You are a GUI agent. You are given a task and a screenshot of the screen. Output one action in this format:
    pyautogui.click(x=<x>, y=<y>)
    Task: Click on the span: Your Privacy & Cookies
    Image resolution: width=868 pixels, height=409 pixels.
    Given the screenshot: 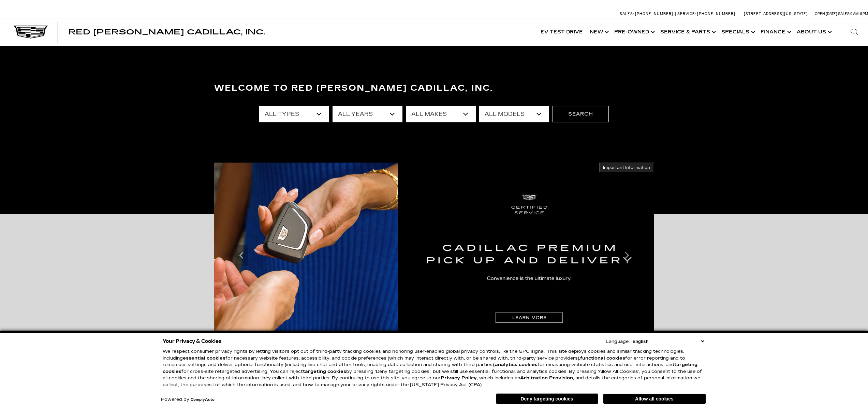 What is the action you would take?
    pyautogui.click(x=192, y=341)
    